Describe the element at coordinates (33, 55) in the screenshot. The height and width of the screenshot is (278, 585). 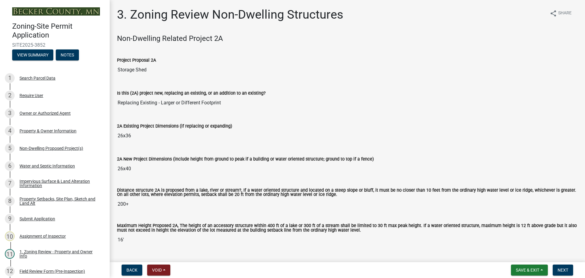
I see `button: View Summary` at that location.